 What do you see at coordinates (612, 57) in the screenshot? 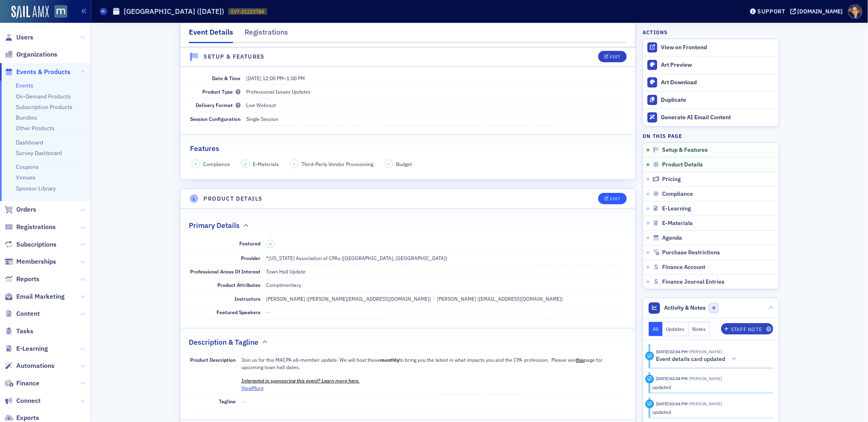
I see `button: Edit` at bounding box center [612, 57].